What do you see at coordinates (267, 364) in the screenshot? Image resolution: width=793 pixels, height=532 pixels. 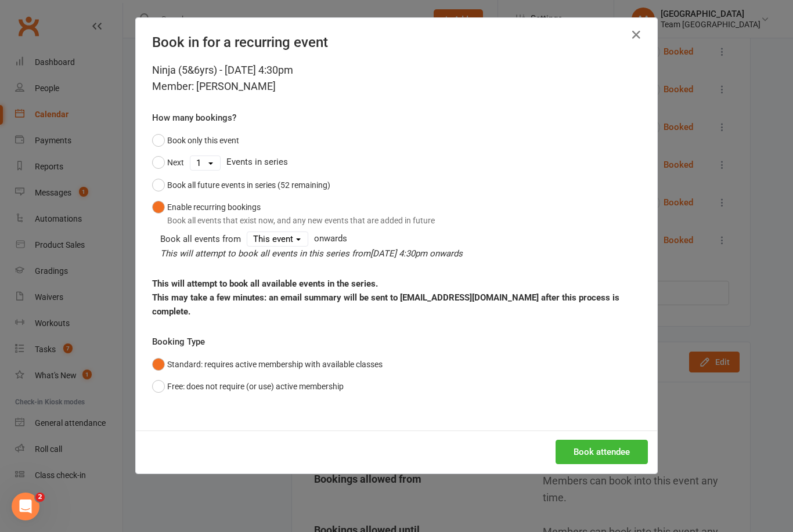 I see `button: Standard: requires active membership with available classes` at bounding box center [267, 364].